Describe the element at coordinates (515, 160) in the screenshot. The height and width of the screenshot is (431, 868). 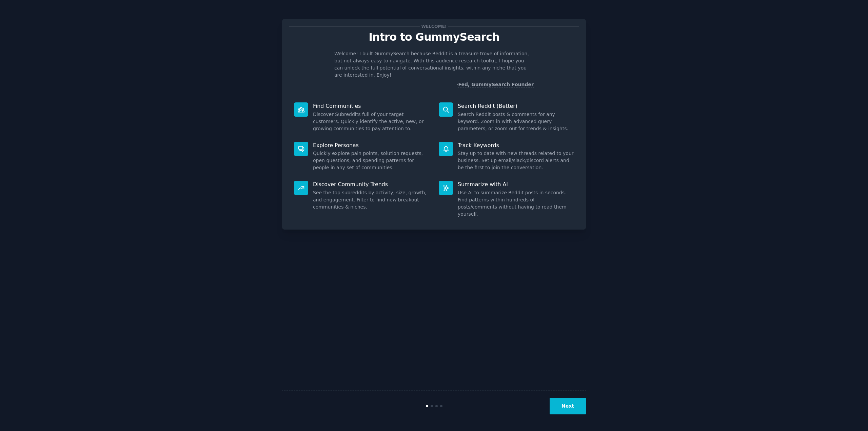
I see `dd: Stay up to date with new threads related to your business. Set up email/slack/discord alerts and ...` at that location.